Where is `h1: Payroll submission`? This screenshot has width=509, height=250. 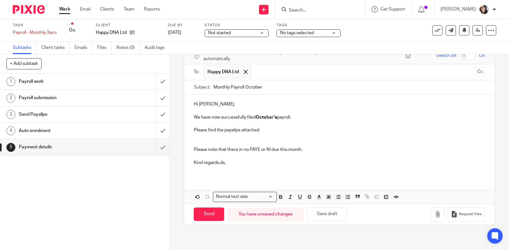 h1: Payroll submission is located at coordinates (62, 98).